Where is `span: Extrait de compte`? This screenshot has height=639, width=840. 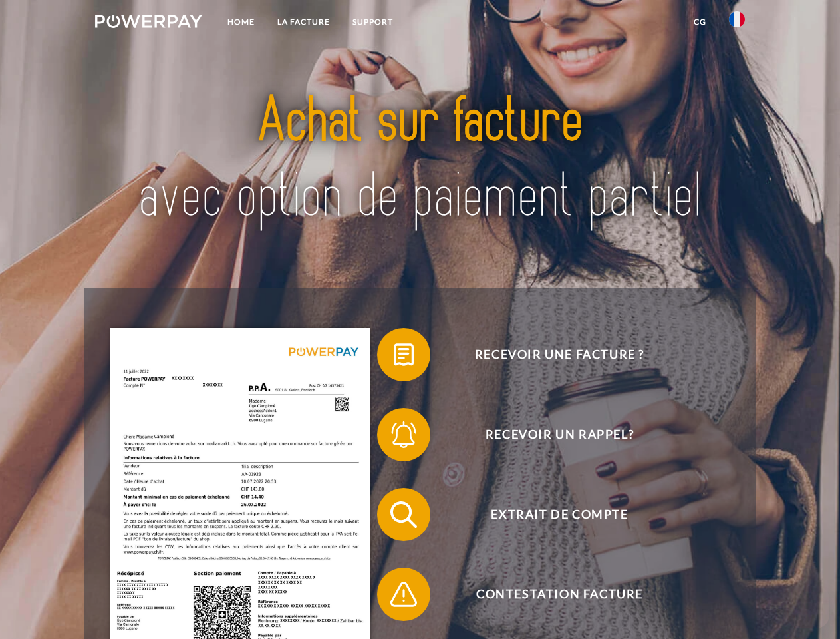 span: Extrait de compte is located at coordinates (560, 515).